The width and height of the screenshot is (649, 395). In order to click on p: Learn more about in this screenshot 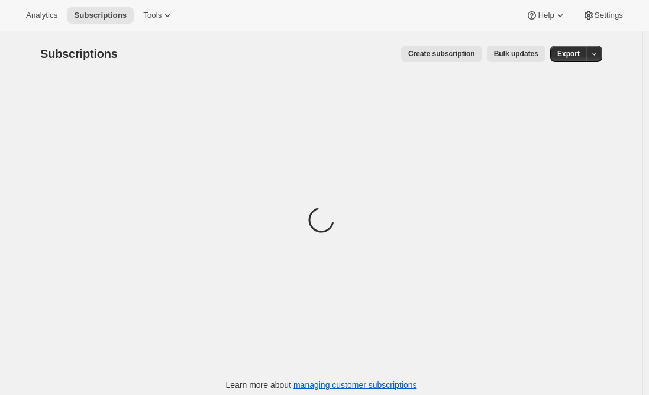, I will do `click(321, 385)`.